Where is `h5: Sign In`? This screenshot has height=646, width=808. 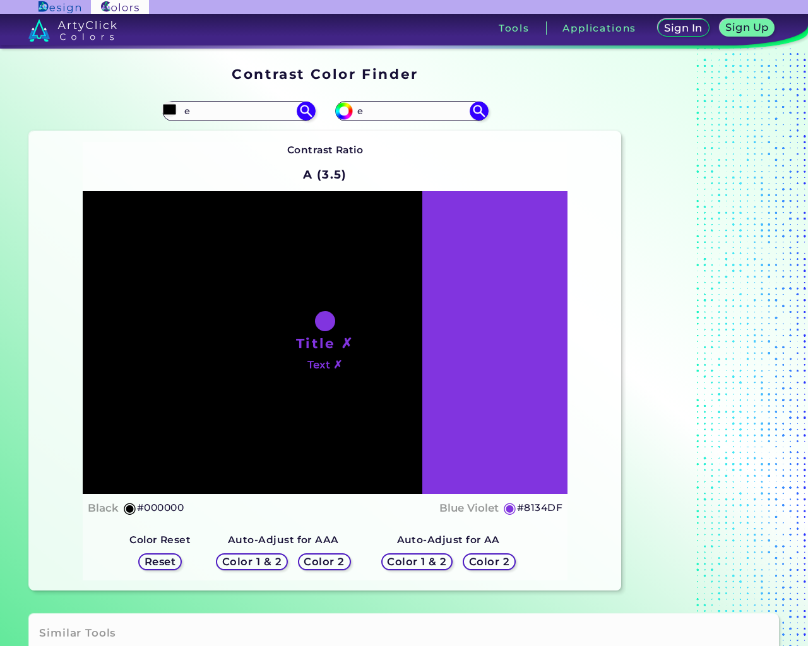
h5: Sign In is located at coordinates (683, 28).